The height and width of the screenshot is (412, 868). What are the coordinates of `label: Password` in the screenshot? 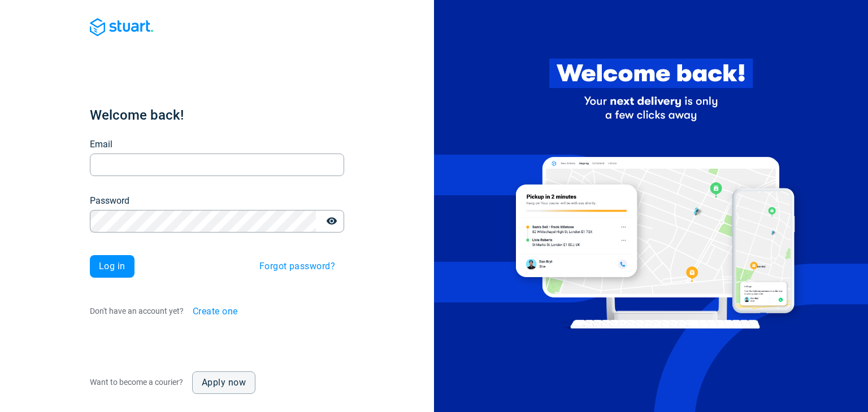 It's located at (109, 201).